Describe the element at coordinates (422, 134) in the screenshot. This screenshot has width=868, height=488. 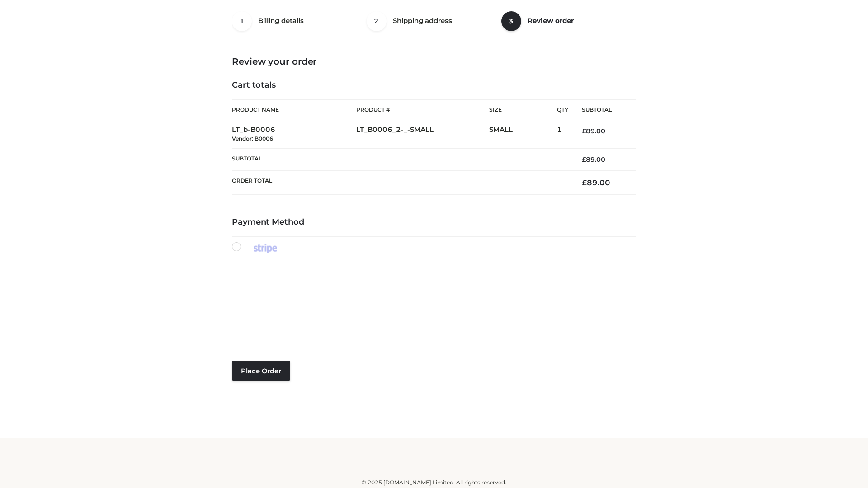
I see `td: LT_B0006_2-_-SMALL` at that location.